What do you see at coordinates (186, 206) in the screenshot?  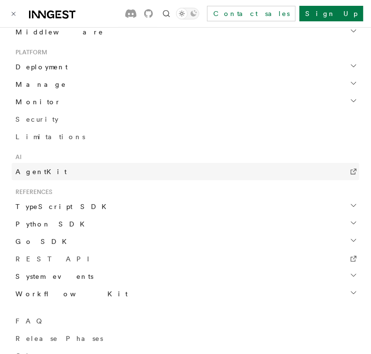 I see `button: TypeScript SDK` at bounding box center [186, 206].